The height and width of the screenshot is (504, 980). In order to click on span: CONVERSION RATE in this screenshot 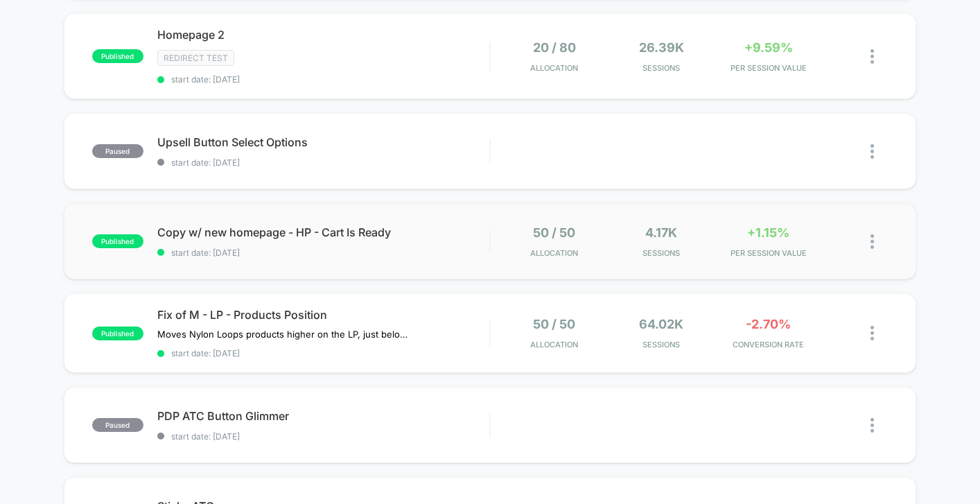, I will do `click(768, 345)`.